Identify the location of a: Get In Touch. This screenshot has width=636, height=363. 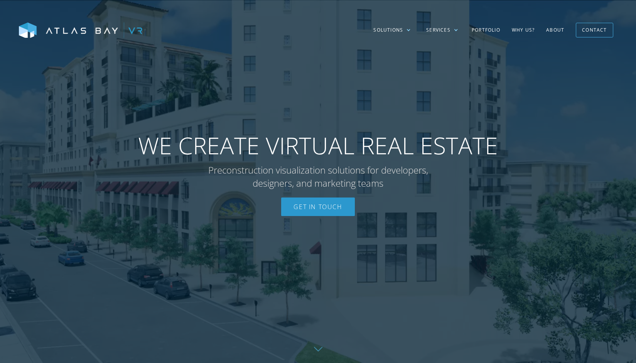
(318, 207).